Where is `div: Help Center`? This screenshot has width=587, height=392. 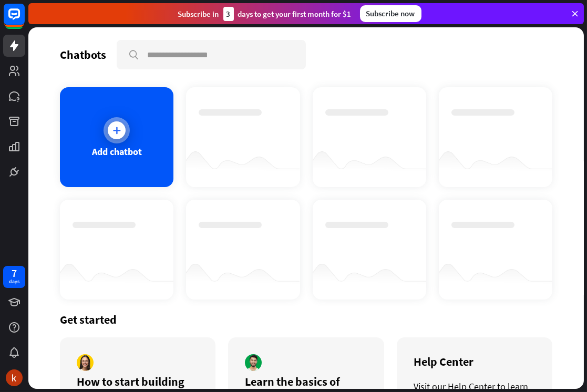
div: Help Center is located at coordinates (474, 362).